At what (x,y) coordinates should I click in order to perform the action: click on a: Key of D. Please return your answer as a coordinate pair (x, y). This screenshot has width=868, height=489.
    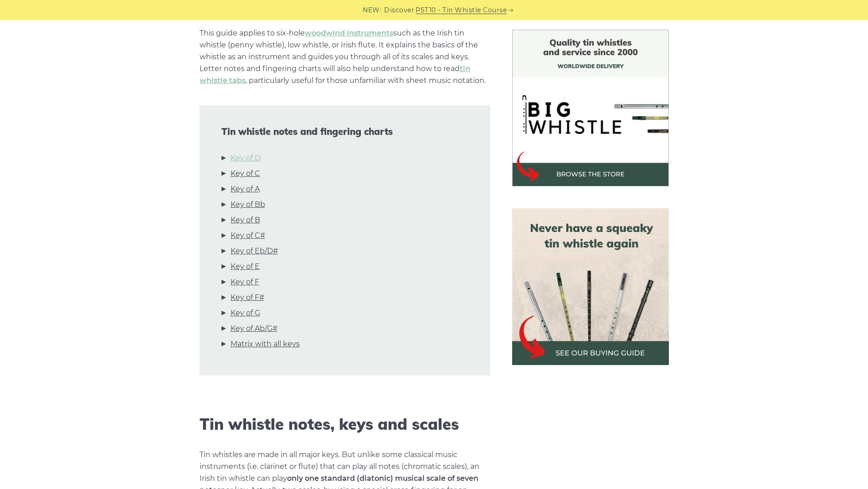
    Looking at the image, I should click on (245, 158).